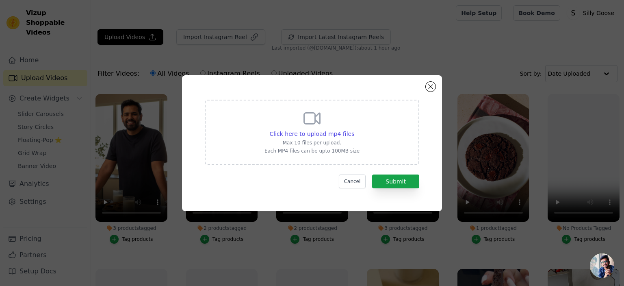 The width and height of the screenshot is (624, 286). What do you see at coordinates (602, 265) in the screenshot?
I see `div: Open chat` at bounding box center [602, 265].